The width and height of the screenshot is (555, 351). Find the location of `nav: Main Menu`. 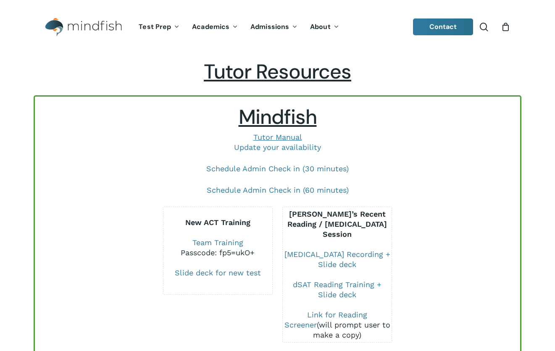

nav: Main Menu is located at coordinates (239, 27).